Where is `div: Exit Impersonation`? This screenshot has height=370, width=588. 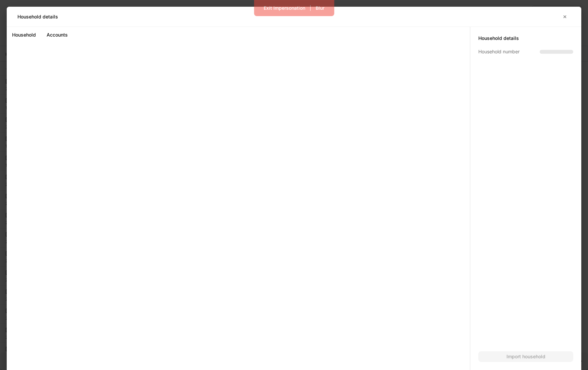
div: Exit Impersonation is located at coordinates (284, 8).